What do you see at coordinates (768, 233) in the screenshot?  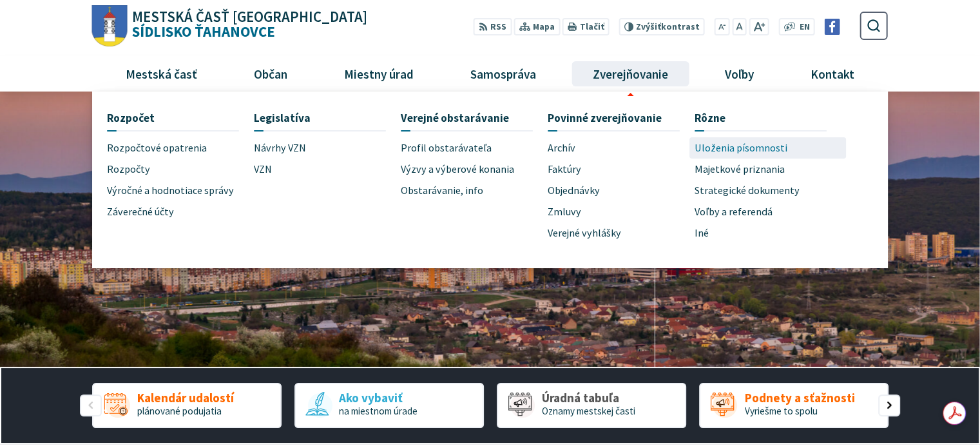 I see `a: Iné` at bounding box center [768, 233].